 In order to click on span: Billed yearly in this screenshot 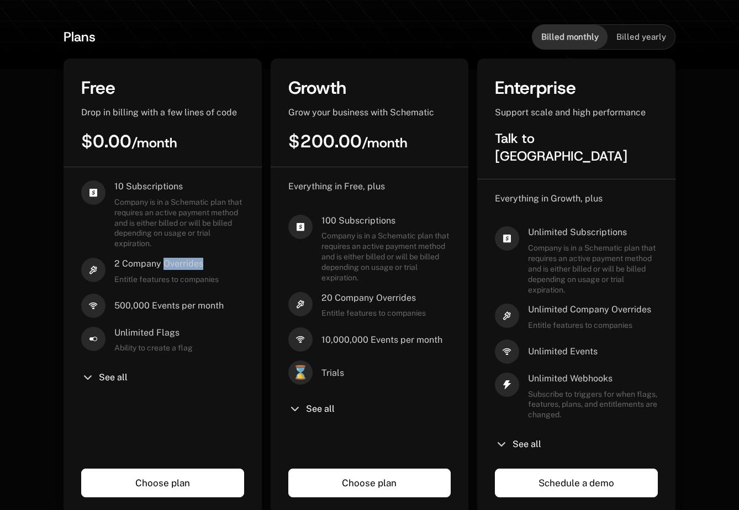, I will do `click(641, 37)`.